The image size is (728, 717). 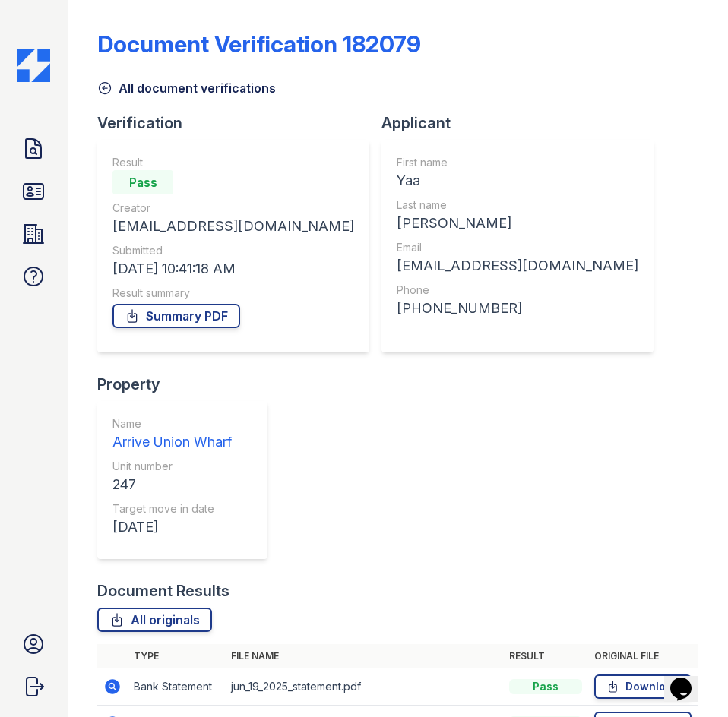 I want to click on th: File name, so click(x=364, y=657).